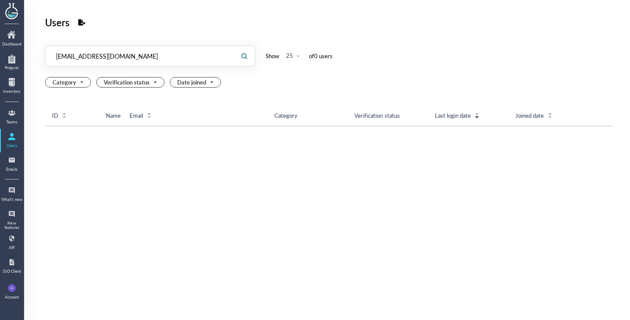  Describe the element at coordinates (12, 271) in the screenshot. I see `div: SSO Client` at that location.